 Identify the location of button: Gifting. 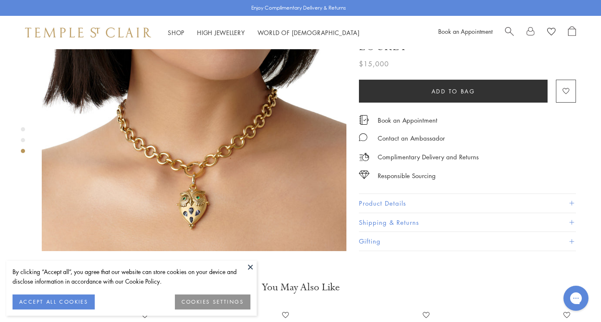
(467, 241).